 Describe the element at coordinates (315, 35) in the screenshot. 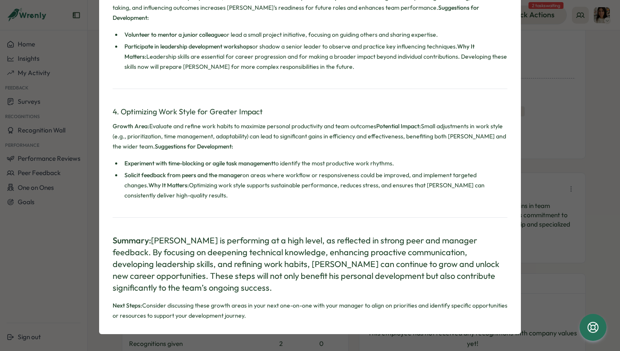

I see `li: or lead a small project initiative, focusing on guiding others and sharing expertise.` at that location.